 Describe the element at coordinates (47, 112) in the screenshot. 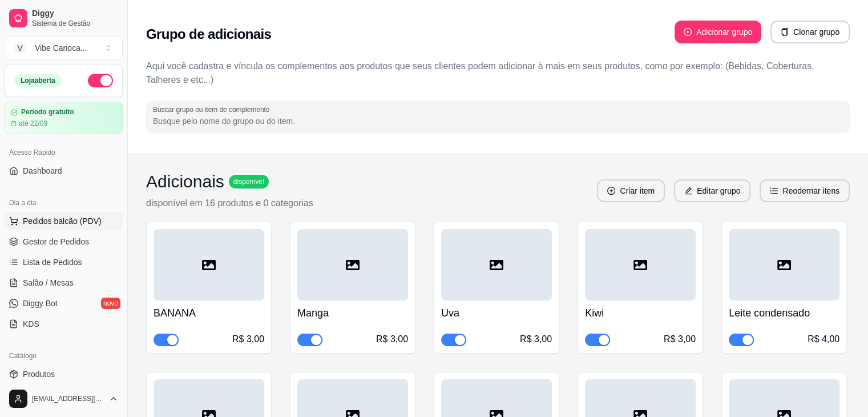

I see `article: Período gratuito` at that location.